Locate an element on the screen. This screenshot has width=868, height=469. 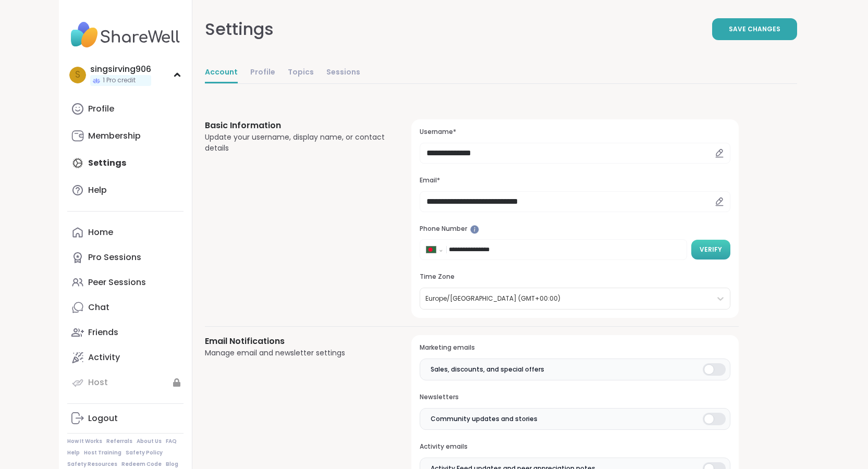
h3: Phone Number is located at coordinates (575, 229).